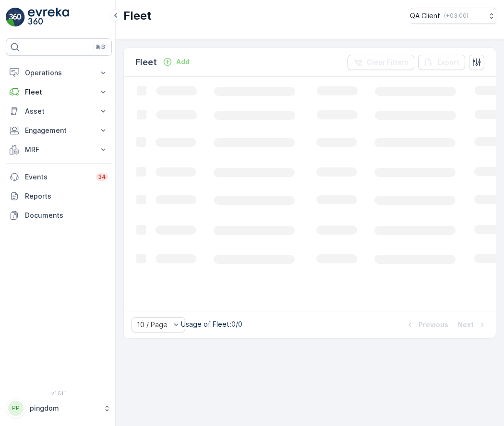  What do you see at coordinates (67, 216) in the screenshot?
I see `p: Documents` at bounding box center [67, 216].